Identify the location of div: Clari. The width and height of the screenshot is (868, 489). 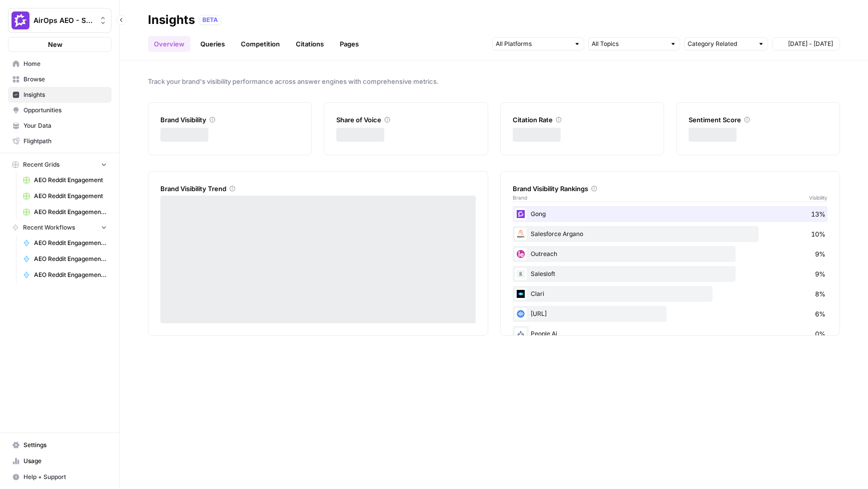
(670, 294).